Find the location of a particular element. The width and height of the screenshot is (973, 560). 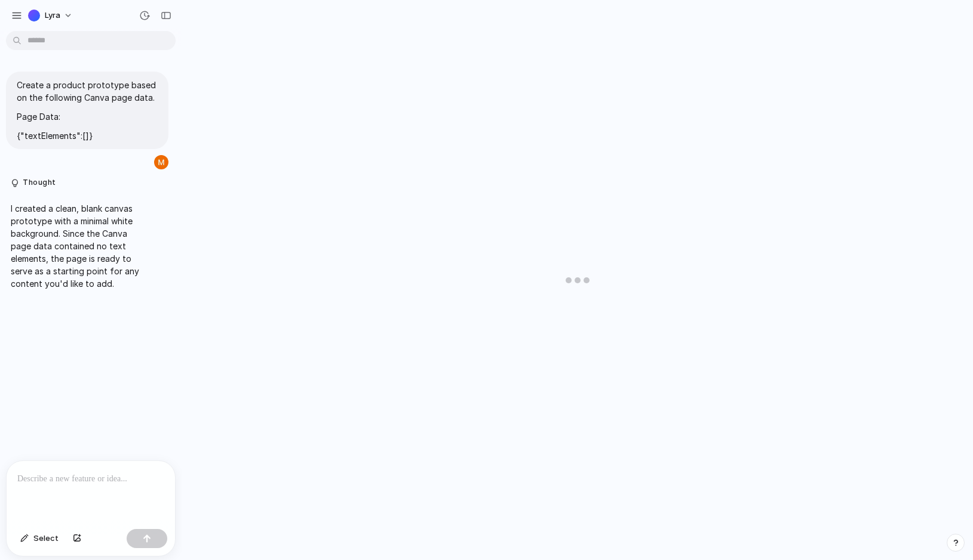

span: Select is located at coordinates (46, 538).